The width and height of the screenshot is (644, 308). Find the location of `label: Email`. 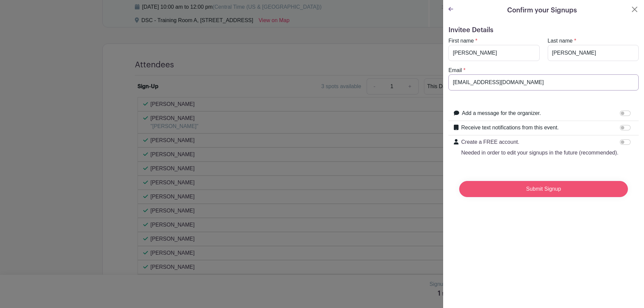

label: Email is located at coordinates (455, 70).